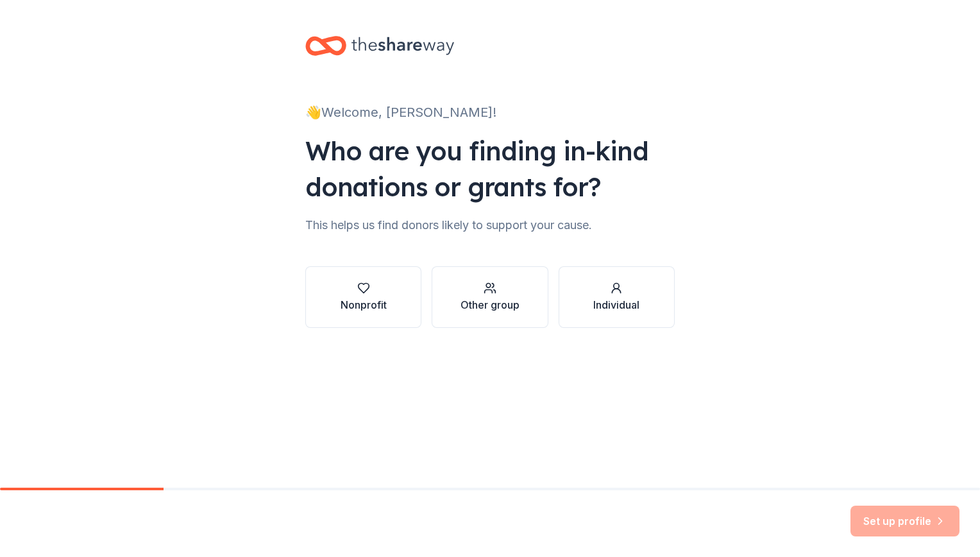 The height and width of the screenshot is (557, 980). Describe the element at coordinates (490, 297) in the screenshot. I see `button: Other group` at that location.